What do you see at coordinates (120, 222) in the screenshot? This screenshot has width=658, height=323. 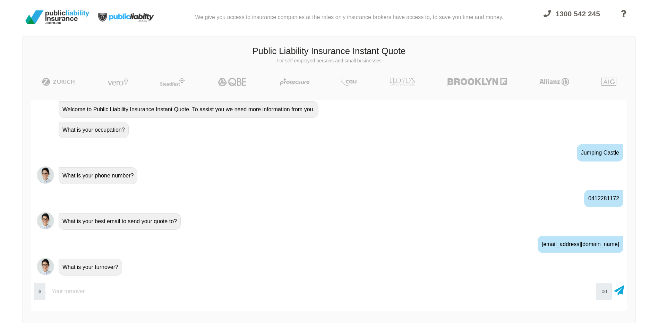 I see `div: What is your best email to send your quote to?` at bounding box center [120, 222].